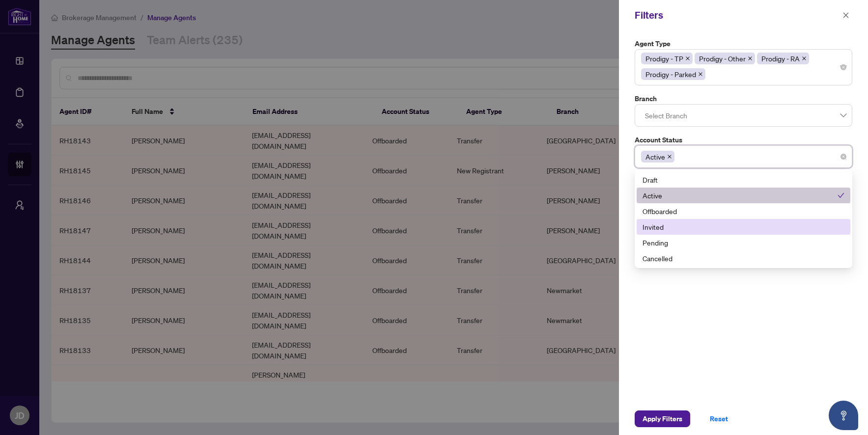  I want to click on span: Apply Filters, so click(662, 419).